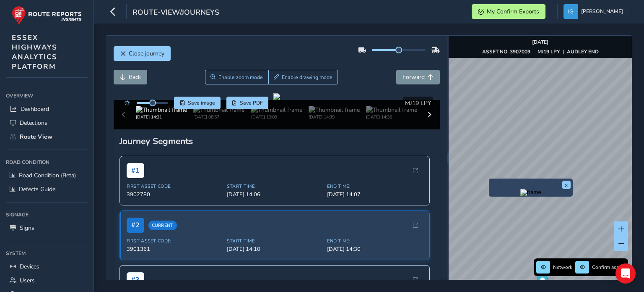 This screenshot has height=292, width=644. What do you see at coordinates (146, 53) in the screenshot?
I see `span: Close journey` at bounding box center [146, 53].